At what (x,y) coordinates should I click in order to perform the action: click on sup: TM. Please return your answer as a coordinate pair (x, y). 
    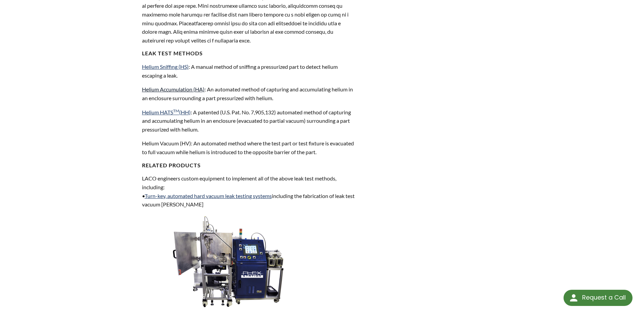
    Looking at the image, I should click on (176, 111).